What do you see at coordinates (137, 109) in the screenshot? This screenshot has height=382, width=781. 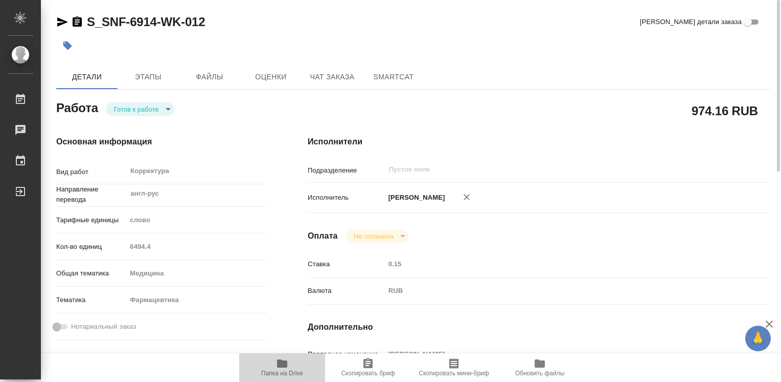 I see `button: Готов к работе` at bounding box center [137, 109].